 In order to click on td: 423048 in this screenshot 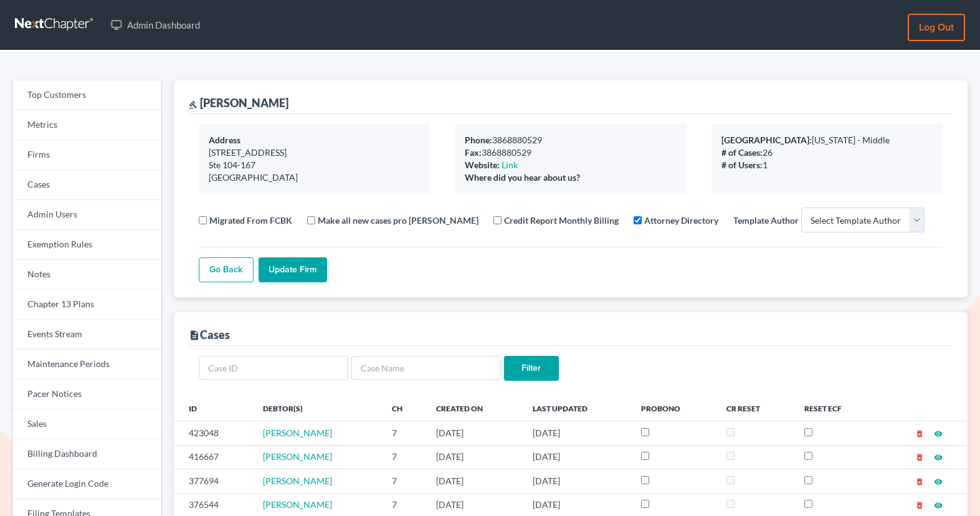, I will do `click(213, 433)`.